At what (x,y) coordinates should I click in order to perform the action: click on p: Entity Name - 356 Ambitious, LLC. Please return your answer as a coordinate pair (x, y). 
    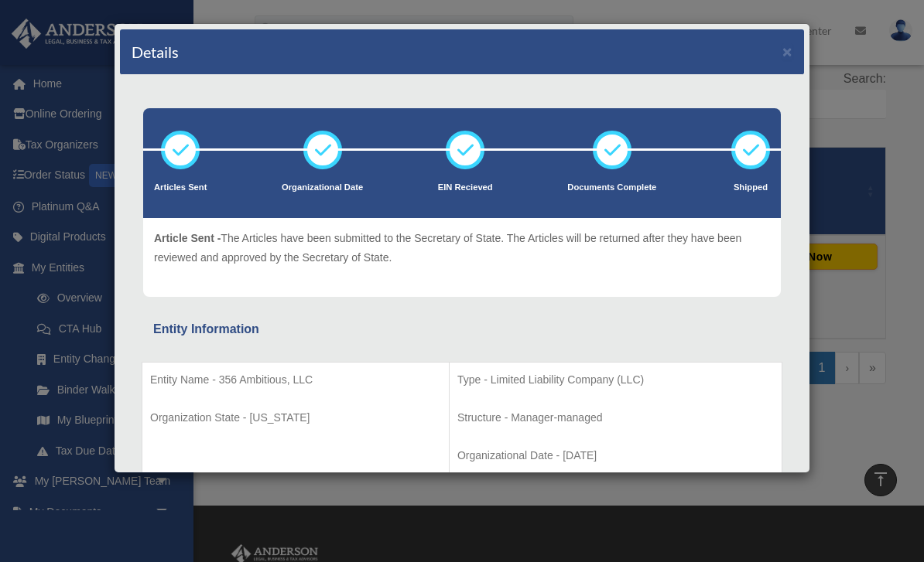
    Looking at the image, I should click on (296, 380).